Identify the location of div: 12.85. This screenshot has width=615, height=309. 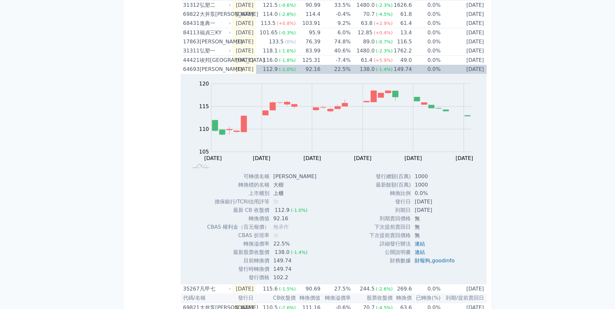
(365, 33).